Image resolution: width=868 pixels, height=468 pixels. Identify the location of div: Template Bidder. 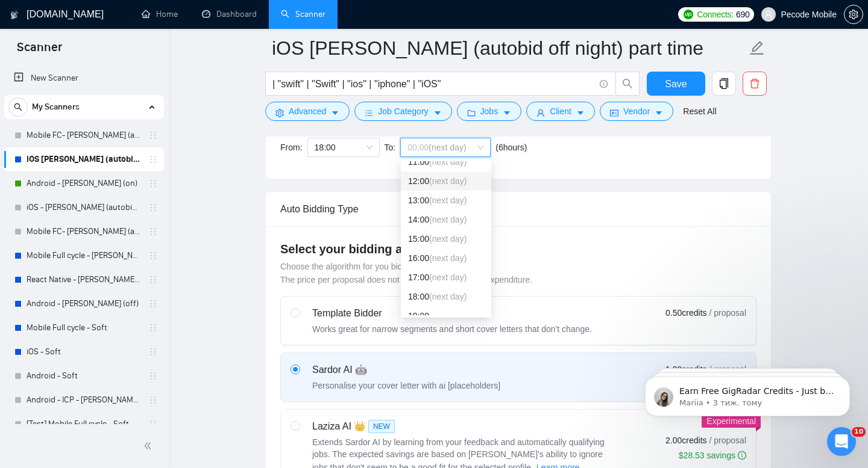
(452, 314).